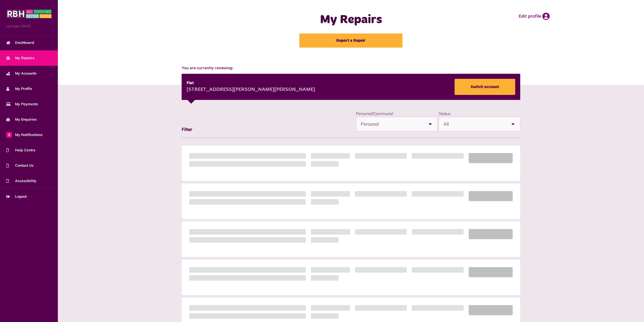 This screenshot has width=644, height=322. I want to click on h1: My Repairs, so click(351, 20).